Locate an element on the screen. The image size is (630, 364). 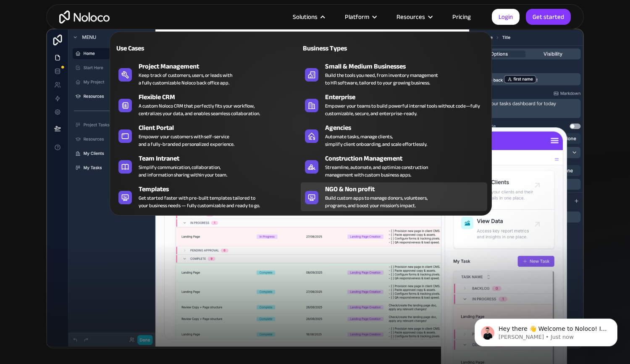
div: Get started faster with pre-built templates tailored to your business needs — fully customizable ... is located at coordinates (199, 201).